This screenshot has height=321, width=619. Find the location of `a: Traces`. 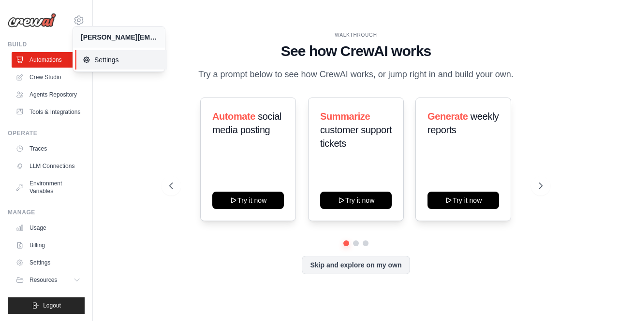

a: Traces is located at coordinates (48, 149).